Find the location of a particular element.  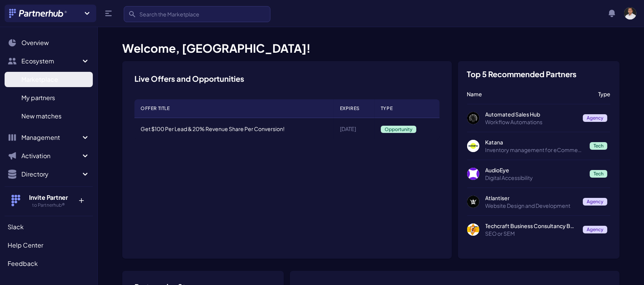

img: Partnerhub® Logo is located at coordinates (38, 14).